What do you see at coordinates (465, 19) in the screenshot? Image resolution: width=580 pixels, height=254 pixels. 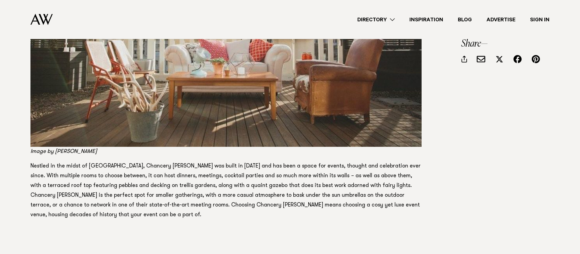 I see `a: Blog` at bounding box center [465, 19].